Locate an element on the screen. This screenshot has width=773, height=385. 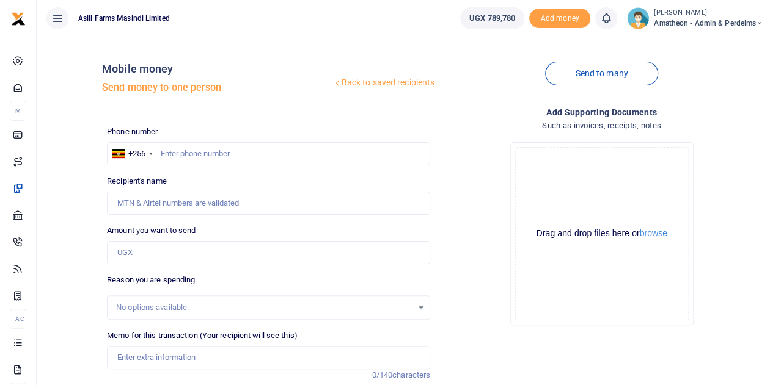
h4: Such as invoices, receipts, notes is located at coordinates (601, 126).